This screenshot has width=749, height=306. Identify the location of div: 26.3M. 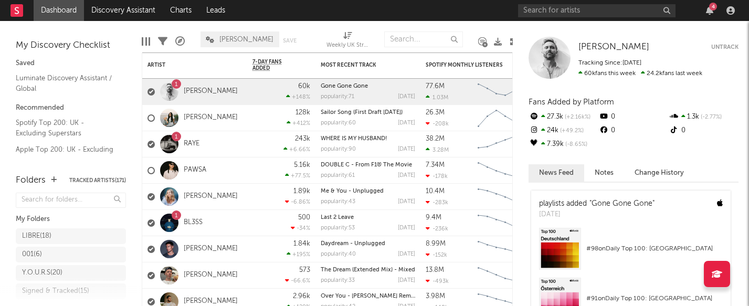
(435, 112).